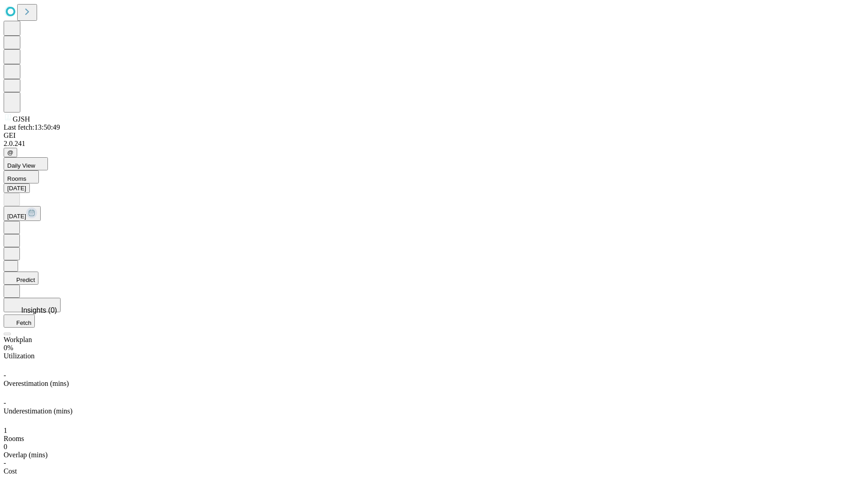 This screenshot has width=868, height=488. I want to click on span: GJSH, so click(21, 119).